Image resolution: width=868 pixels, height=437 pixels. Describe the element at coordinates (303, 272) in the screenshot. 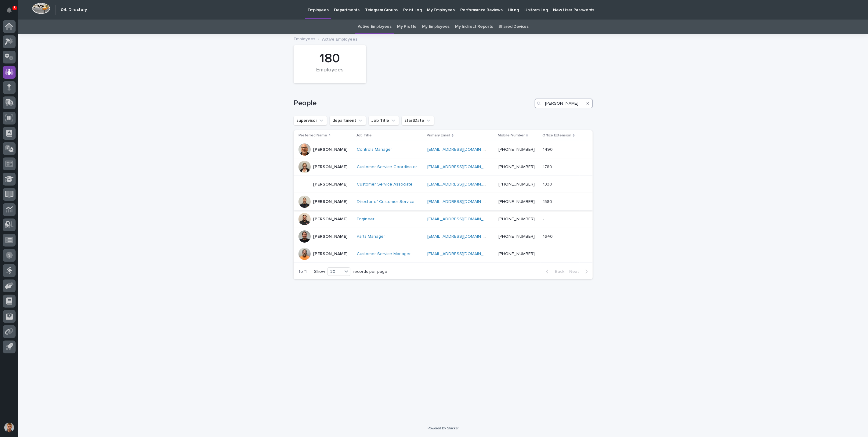

I see `p: 1 of 1` at that location.